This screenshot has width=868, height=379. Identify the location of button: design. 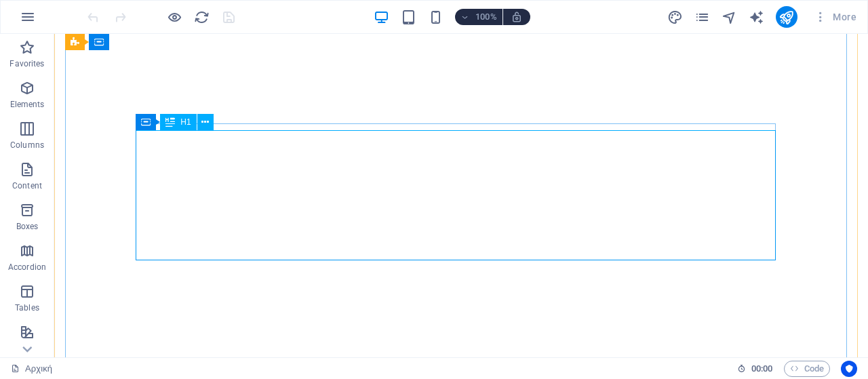
(676, 17).